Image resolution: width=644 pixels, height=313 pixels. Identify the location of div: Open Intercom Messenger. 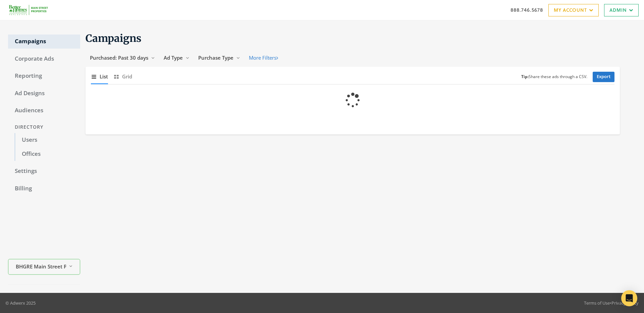
(629, 299).